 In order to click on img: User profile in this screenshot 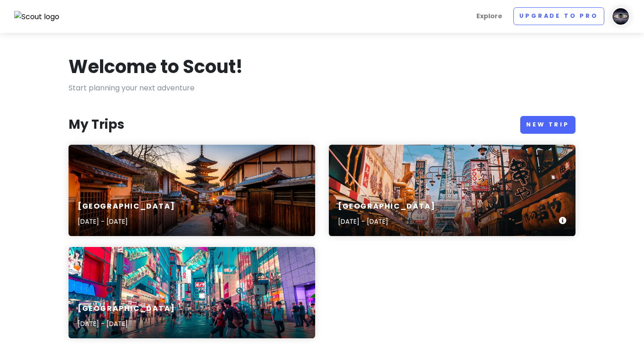, I will do `click(621, 17)`.